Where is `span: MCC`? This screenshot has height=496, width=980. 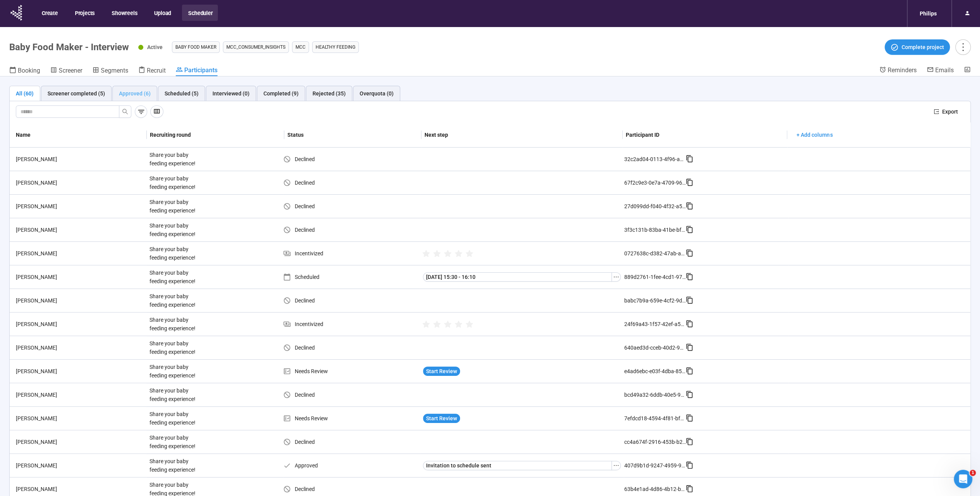
span: MCC is located at coordinates (300, 47).